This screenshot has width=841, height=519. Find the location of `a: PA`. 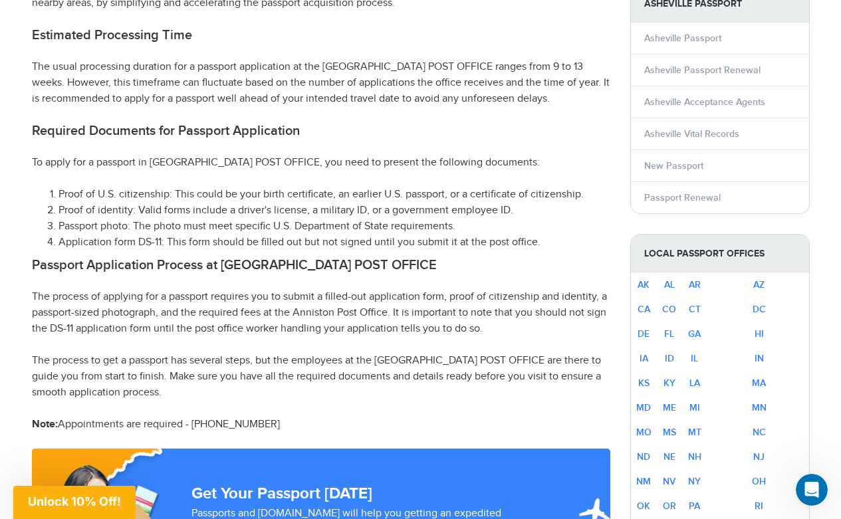

a: PA is located at coordinates (694, 506).